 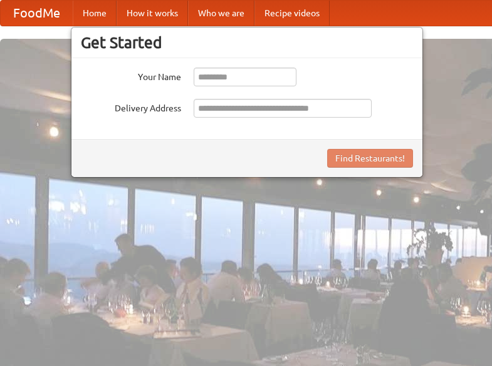 What do you see at coordinates (95, 13) in the screenshot?
I see `a: Home` at bounding box center [95, 13].